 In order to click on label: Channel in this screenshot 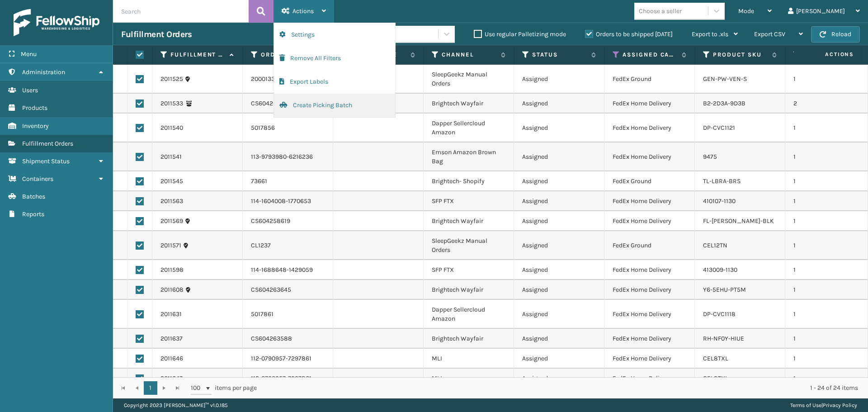, I will do `click(469, 55)`.